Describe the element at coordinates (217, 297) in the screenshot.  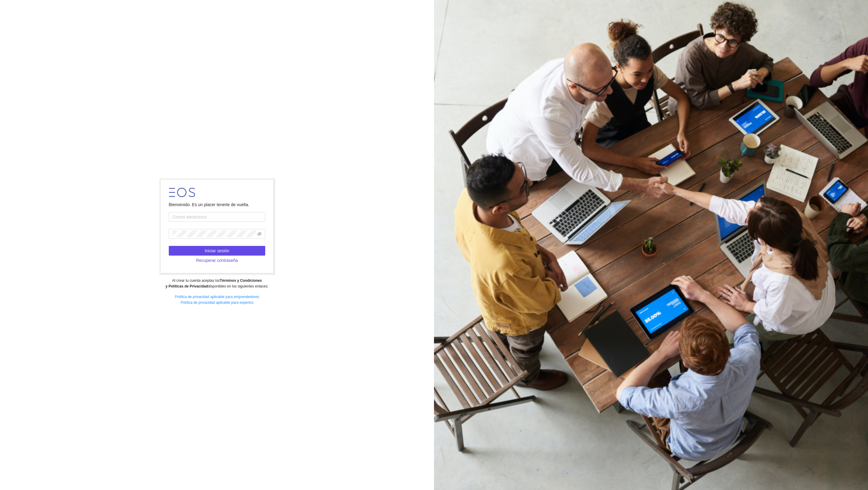
I see `a: Política de privacidad aplicable para emprendedores` at that location.